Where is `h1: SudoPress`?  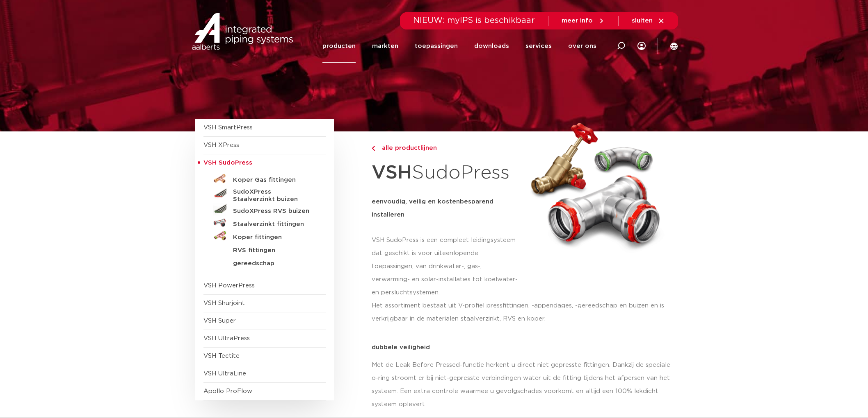
h1: SudoPress is located at coordinates (446, 173).